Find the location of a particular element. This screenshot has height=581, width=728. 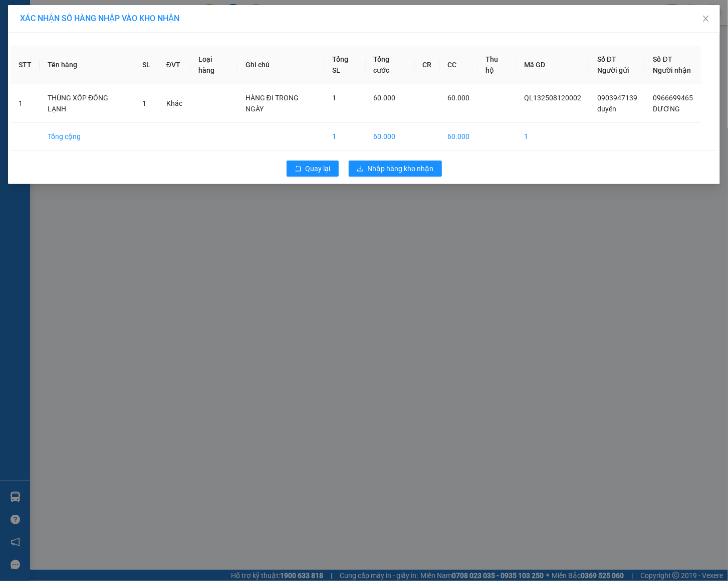

span: 0903947139 is located at coordinates (617, 98).